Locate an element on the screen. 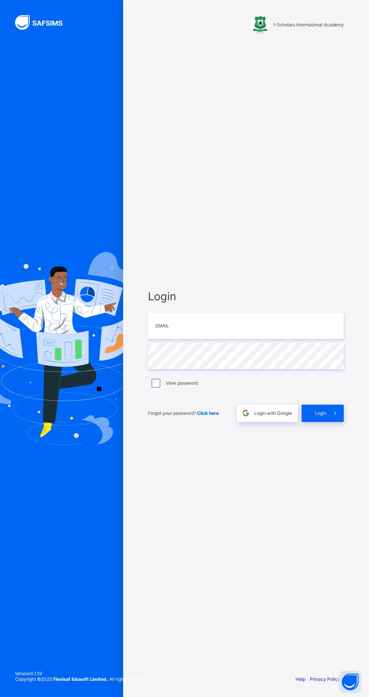  button: Open asap is located at coordinates (351, 682).